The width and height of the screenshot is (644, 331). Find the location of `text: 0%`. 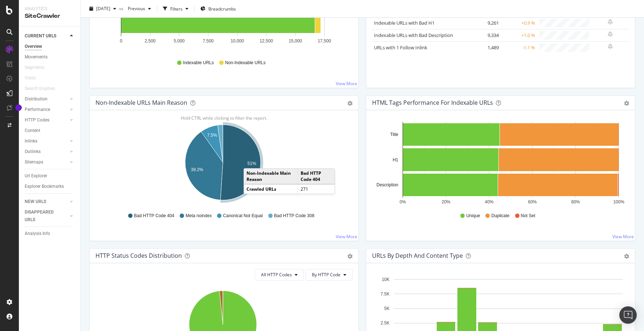

text: 0% is located at coordinates (403, 202).